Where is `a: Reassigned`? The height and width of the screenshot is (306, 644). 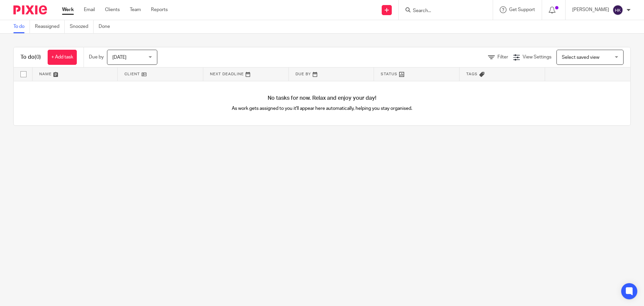 a: Reassigned is located at coordinates (50, 26).